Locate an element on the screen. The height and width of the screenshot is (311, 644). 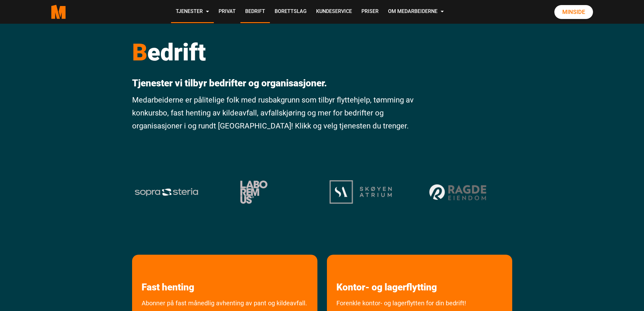
a: Kundeservice is located at coordinates (334, 12).